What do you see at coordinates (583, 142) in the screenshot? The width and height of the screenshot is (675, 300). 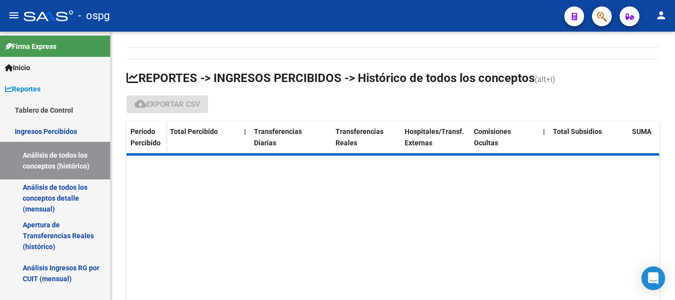 I see `datatable-header-cell: Total Subsidios` at bounding box center [583, 142].